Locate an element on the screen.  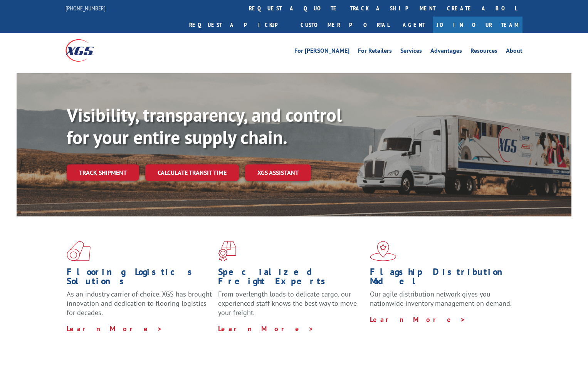
p: From overlength loads to delicate cargo, our experienced staff knows the best way to move your fr... is located at coordinates (291, 307).